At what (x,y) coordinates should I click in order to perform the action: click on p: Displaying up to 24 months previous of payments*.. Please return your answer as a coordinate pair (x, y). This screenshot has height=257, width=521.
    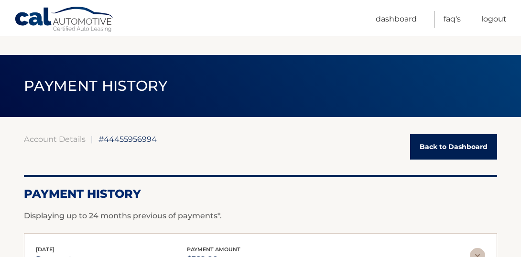
    Looking at the image, I should click on (260, 216).